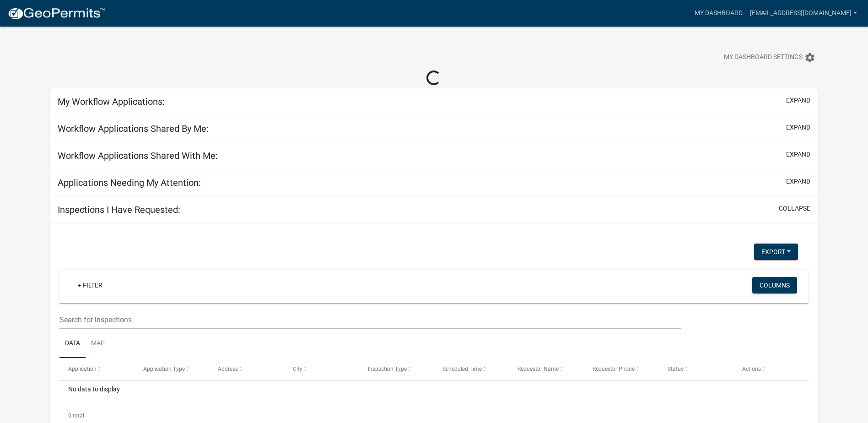  What do you see at coordinates (82, 369) in the screenshot?
I see `span: Application` at bounding box center [82, 369].